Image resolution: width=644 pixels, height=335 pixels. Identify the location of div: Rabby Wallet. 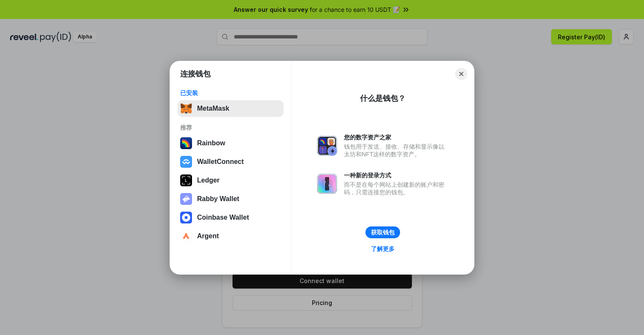
(218, 199).